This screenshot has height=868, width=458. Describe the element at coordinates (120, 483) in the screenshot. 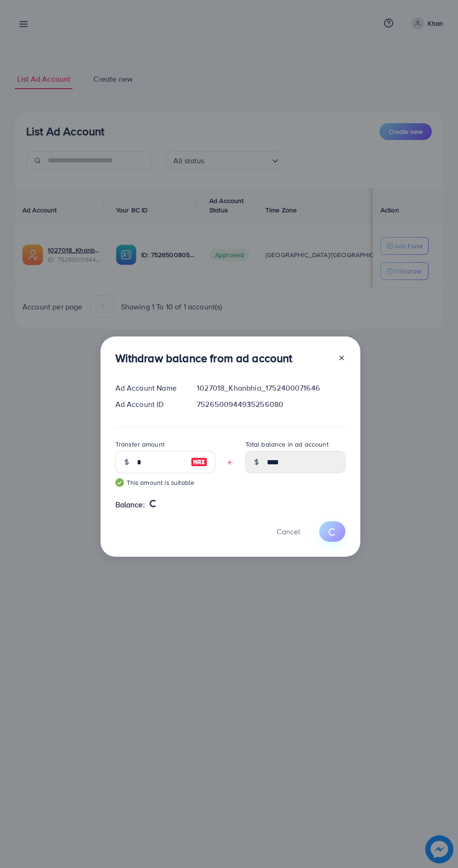

I see `img: guide` at that location.